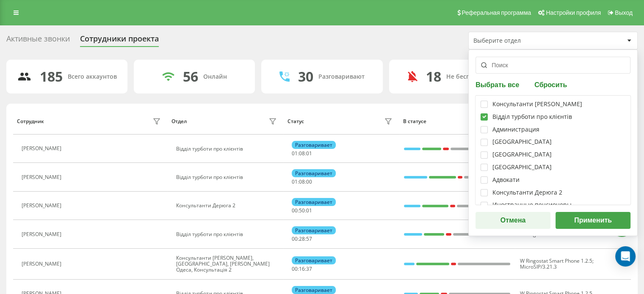 This screenshot has height=294, width=644. Describe the element at coordinates (624, 13) in the screenshot. I see `span: Выход` at that location.